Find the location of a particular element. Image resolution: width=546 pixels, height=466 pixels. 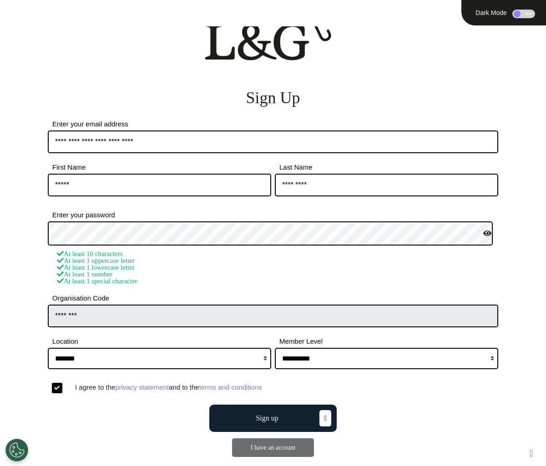

label: Enter your password is located at coordinates (273, 215).